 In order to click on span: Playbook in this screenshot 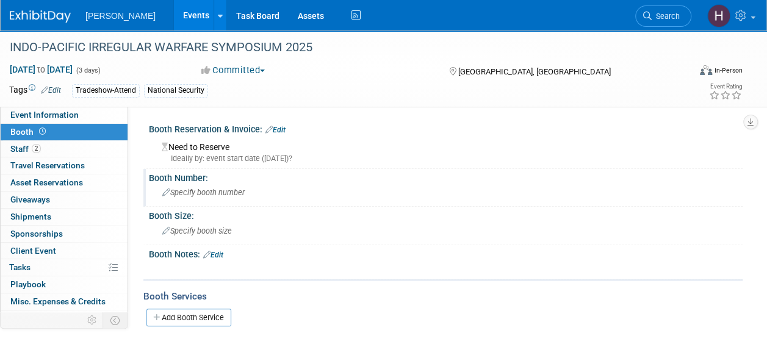, I will do `click(28, 284)`.